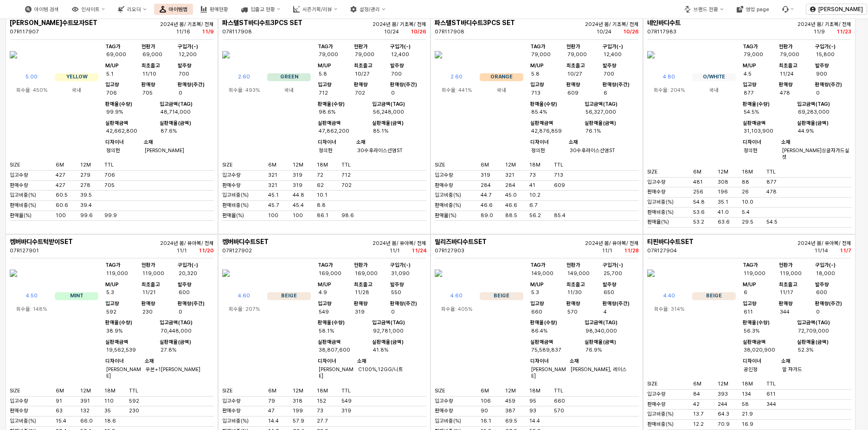 This screenshot has width=868, height=430. I want to click on button: 설정/관리, so click(368, 9).